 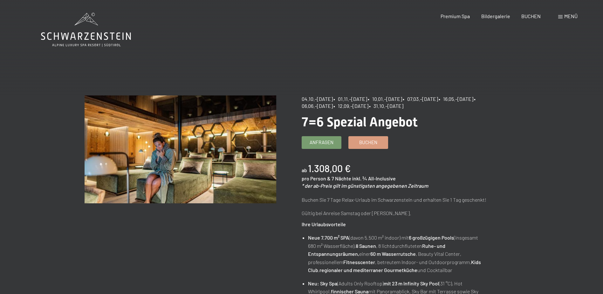 What do you see at coordinates (368, 269) in the screenshot?
I see `strong: regionaler und mediterraner Gourmetküche` at bounding box center [368, 269].